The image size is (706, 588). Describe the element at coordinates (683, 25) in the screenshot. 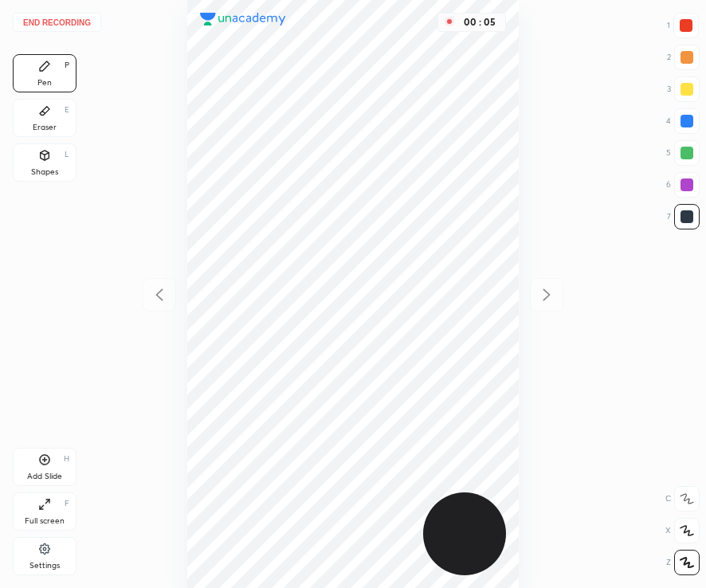

I see `div: 1` at that location.